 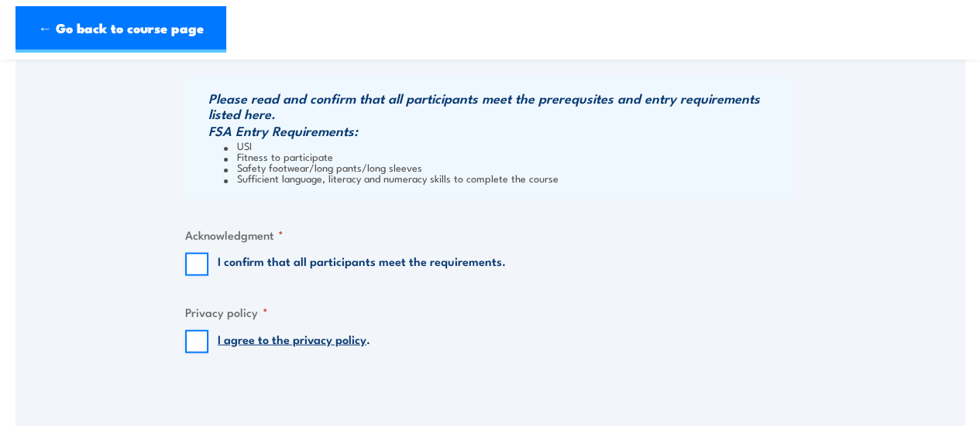 What do you see at coordinates (507, 167) in the screenshot?
I see `li: Safety footwear/long pants/long sleeves` at bounding box center [507, 167].